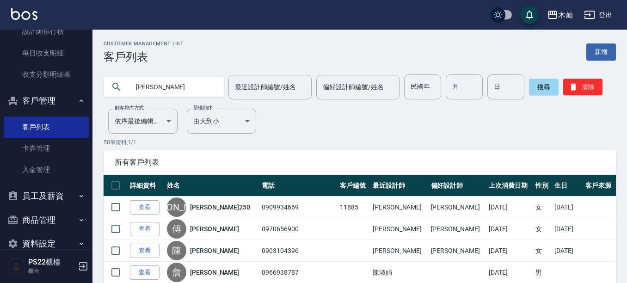 This screenshot has height=283, width=627. I want to click on button: 客戶管理, so click(46, 101).